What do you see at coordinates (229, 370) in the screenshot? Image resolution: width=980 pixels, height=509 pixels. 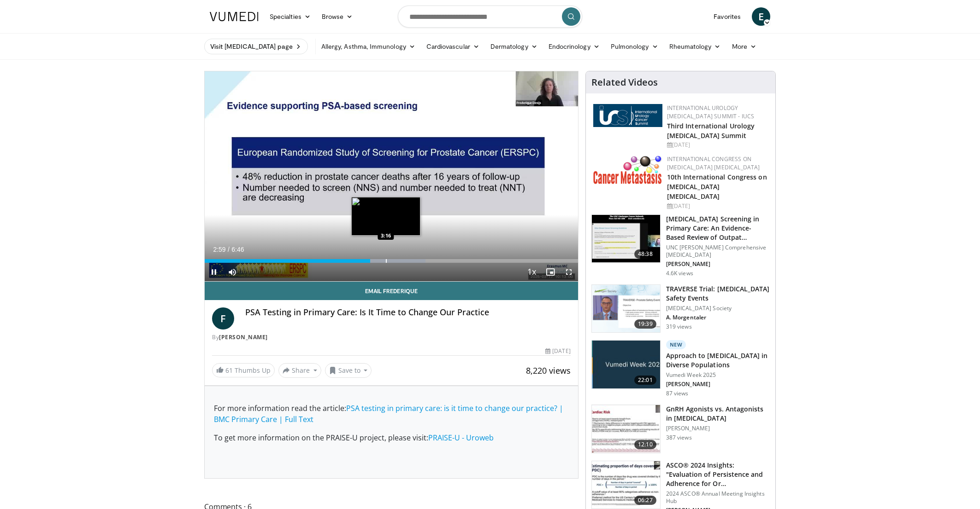 I see `span: 61` at bounding box center [229, 370].